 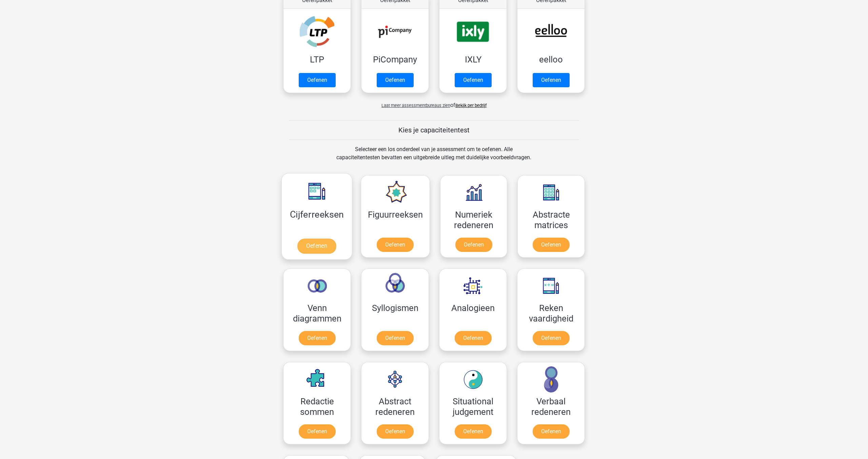 What do you see at coordinates (434, 130) in the screenshot?
I see `h5: Kies je capaciteitentest` at bounding box center [434, 130].